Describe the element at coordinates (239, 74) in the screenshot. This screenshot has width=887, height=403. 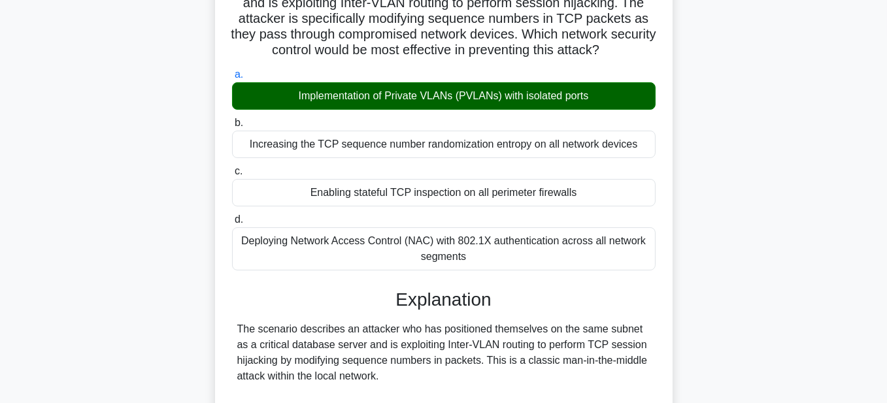
I see `span: a.` at that location.